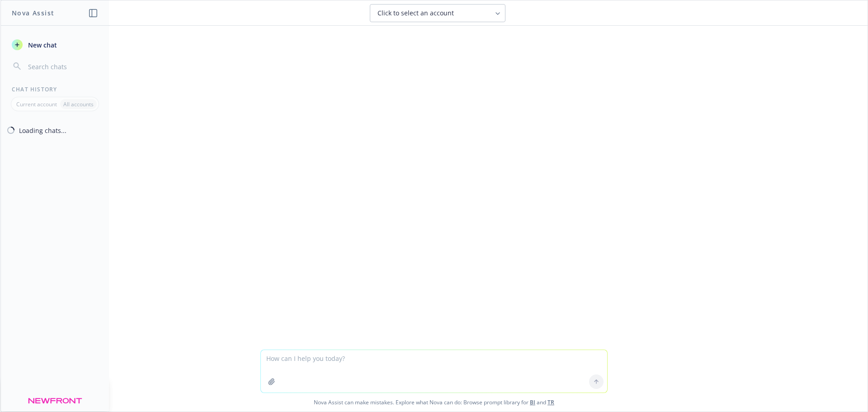  What do you see at coordinates (62, 66) in the screenshot?
I see `input: Search chats` at bounding box center [62, 66].